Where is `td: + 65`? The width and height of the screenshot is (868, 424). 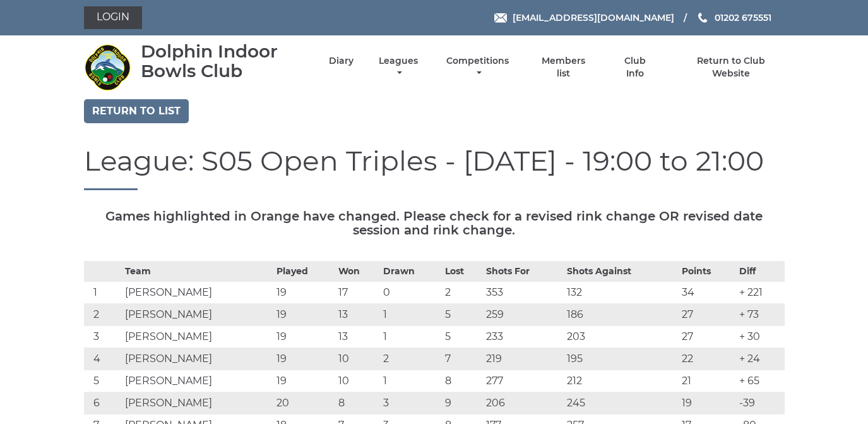 td: + 65 is located at coordinates (760, 381).